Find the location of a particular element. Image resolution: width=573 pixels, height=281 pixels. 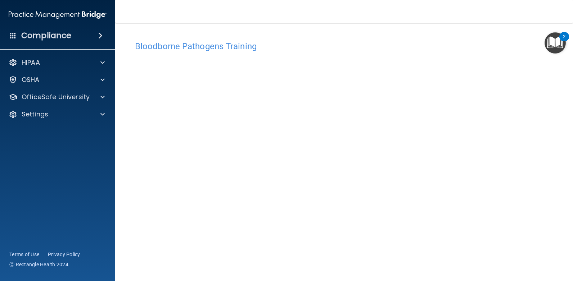

a: OSHA is located at coordinates (57, 80).